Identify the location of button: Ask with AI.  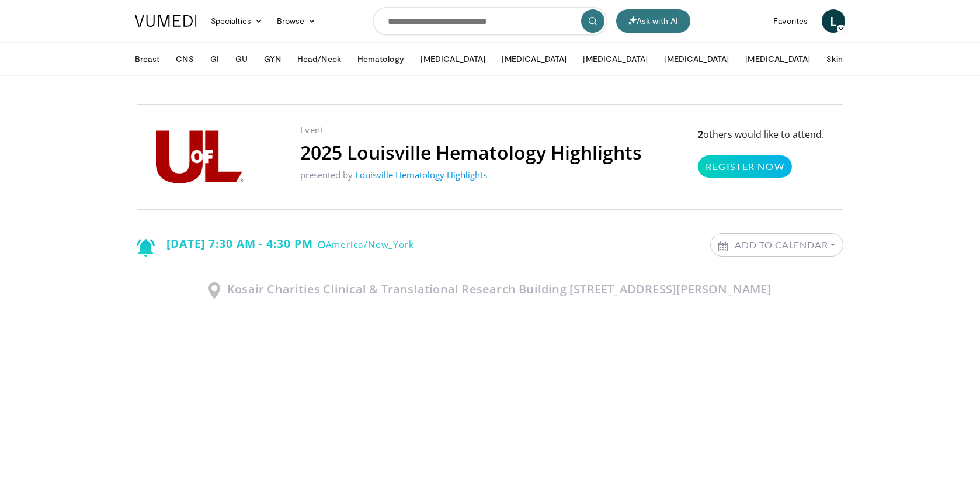
(653, 21).